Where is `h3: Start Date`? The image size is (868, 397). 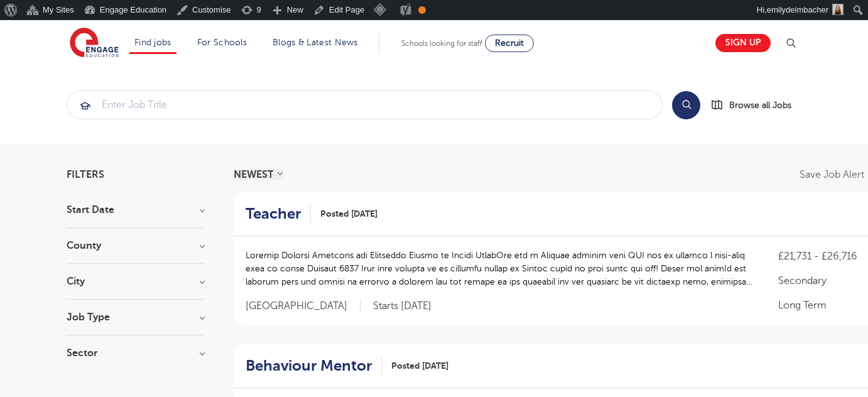
h3: Start Date is located at coordinates (135, 210).